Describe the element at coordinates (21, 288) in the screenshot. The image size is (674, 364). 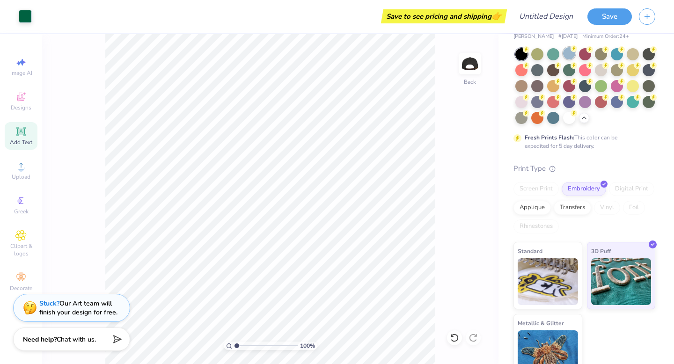
I see `span: Decorate` at that location.